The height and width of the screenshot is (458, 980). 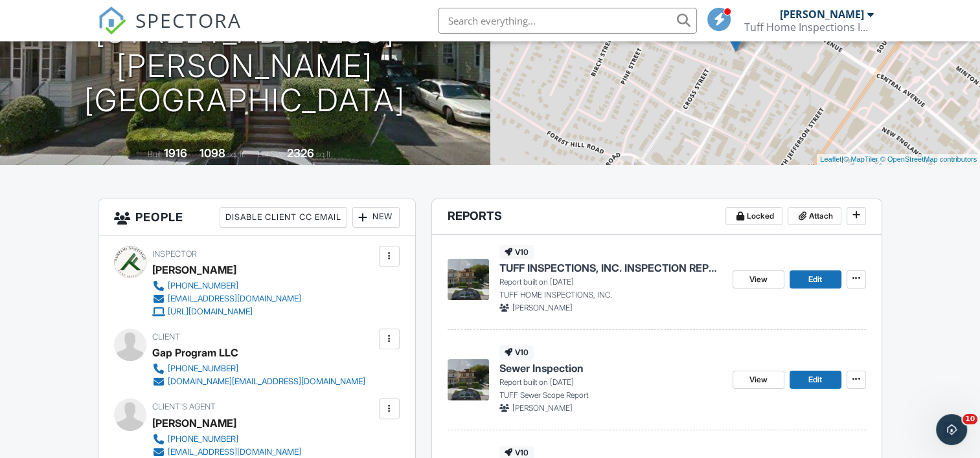 I want to click on a: Leaflet, so click(x=830, y=159).